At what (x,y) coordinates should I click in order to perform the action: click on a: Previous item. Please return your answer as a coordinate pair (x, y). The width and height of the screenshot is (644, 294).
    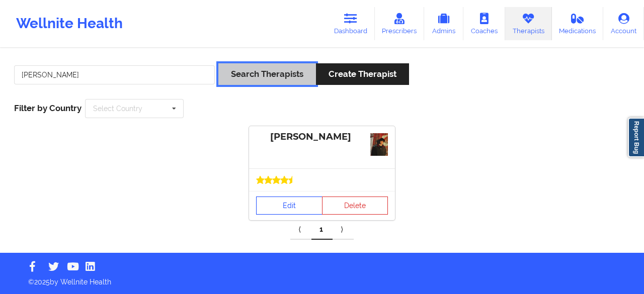
    Looking at the image, I should click on (301, 230).